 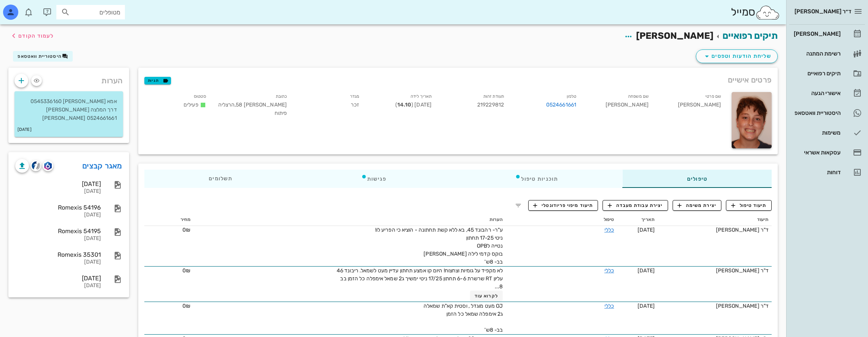 I want to click on th: הערות, so click(x=350, y=220).